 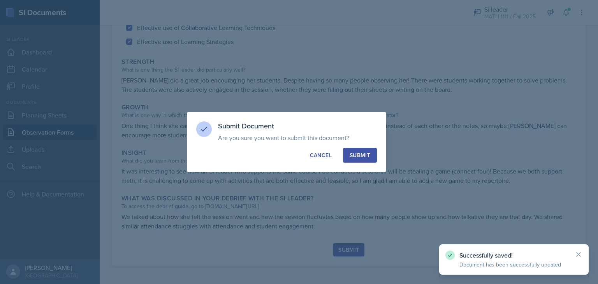 I want to click on h3: Submit Document, so click(x=298, y=126).